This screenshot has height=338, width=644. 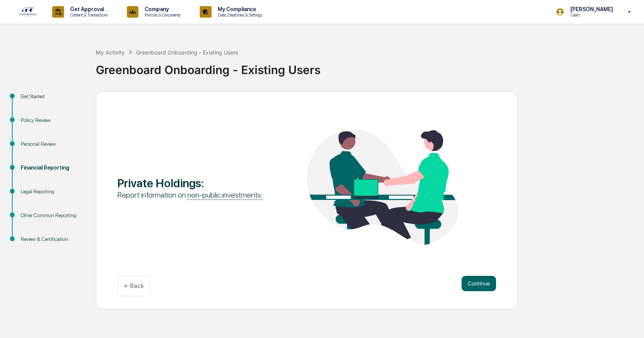 I want to click on div: Financial Reporting, so click(x=52, y=168).